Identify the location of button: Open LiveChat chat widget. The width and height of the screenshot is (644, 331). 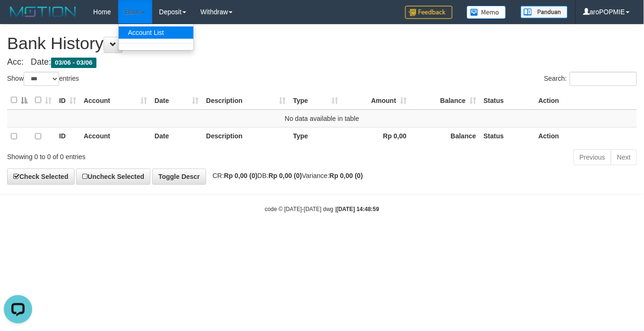
(18, 18).